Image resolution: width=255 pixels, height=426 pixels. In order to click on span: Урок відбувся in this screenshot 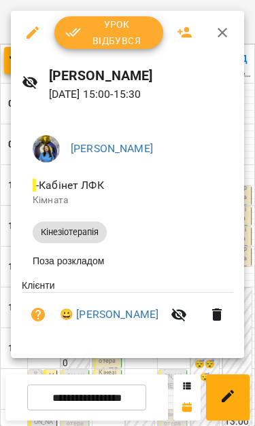, I will do `click(109, 33)`.